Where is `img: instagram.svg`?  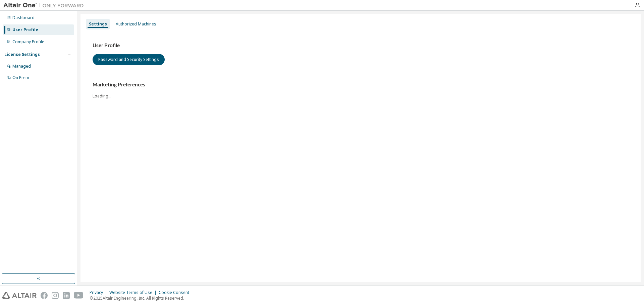
img: instagram.svg is located at coordinates (55, 295).